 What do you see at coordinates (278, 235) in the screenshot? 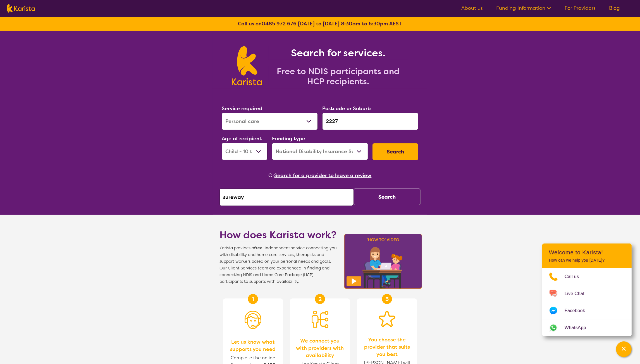
I see `h1: How does Karista work?` at bounding box center [278, 235].